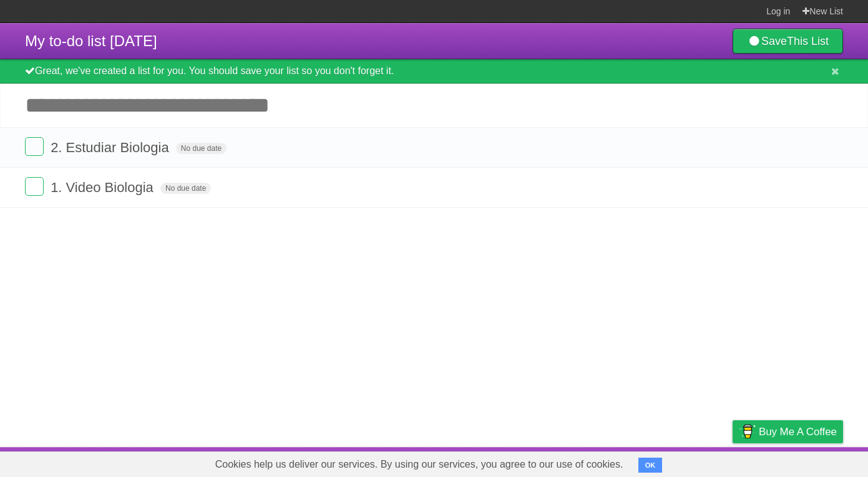  Describe the element at coordinates (787, 41) in the screenshot. I see `a: SaveThis List` at that location.